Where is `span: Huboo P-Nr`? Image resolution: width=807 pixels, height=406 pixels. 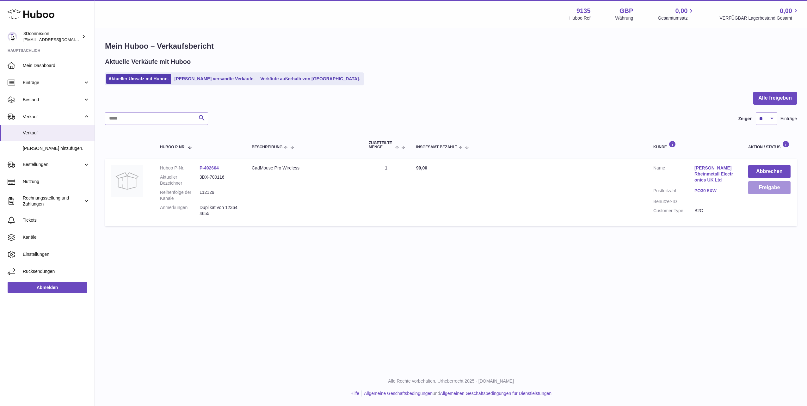
span: Huboo P-Nr is located at coordinates (172, 147).